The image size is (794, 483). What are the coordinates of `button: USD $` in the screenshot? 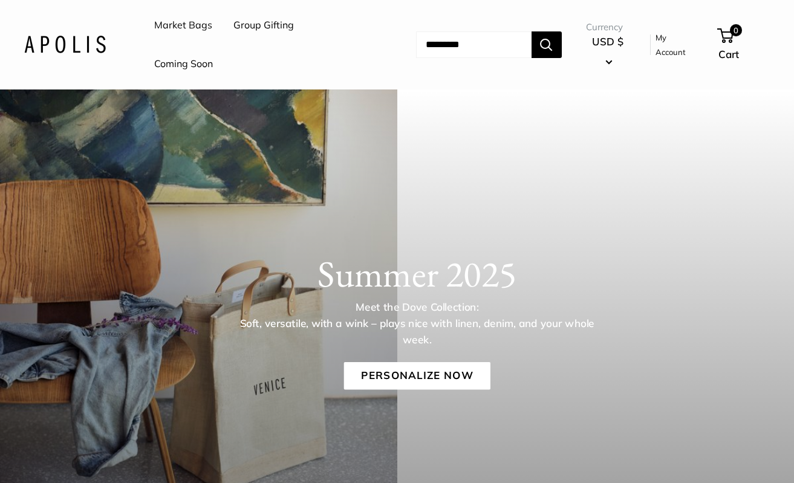 It's located at (608, 51).